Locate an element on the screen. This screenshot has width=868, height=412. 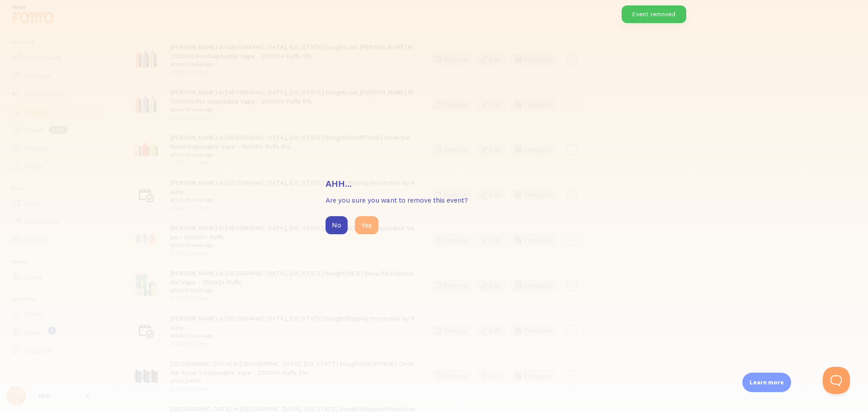
p: Are you sure you want to remove this event? is located at coordinates (434, 200).